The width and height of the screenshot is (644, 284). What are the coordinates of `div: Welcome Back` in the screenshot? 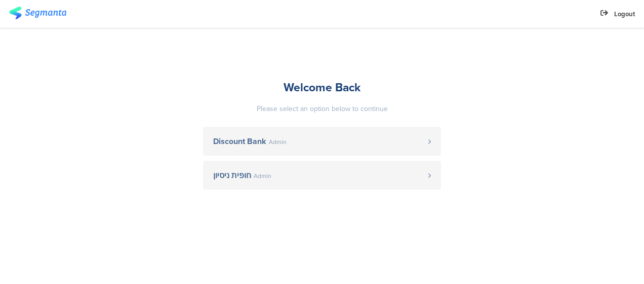 It's located at (322, 87).